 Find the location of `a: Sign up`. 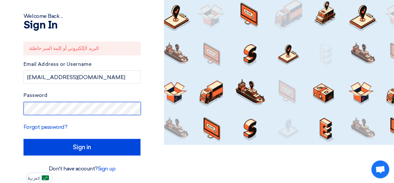

a: Sign up is located at coordinates (107, 169).